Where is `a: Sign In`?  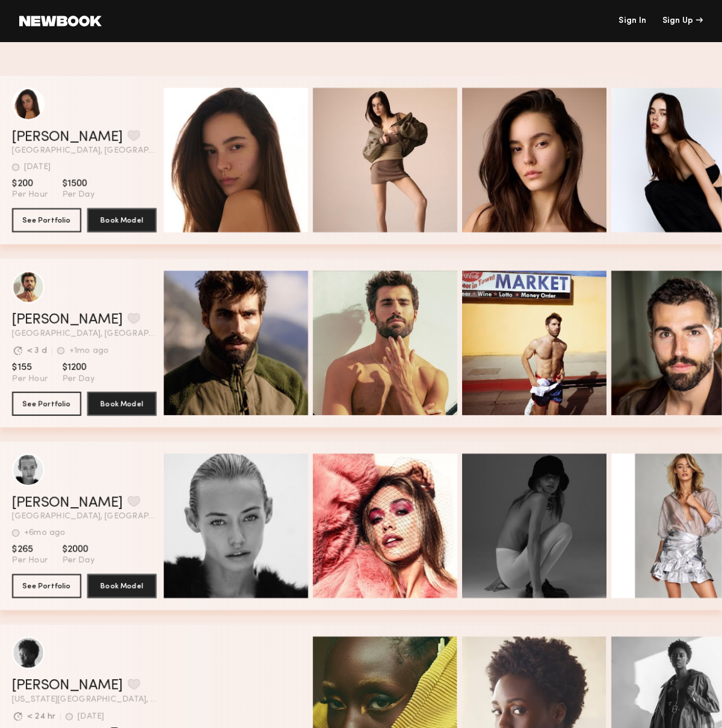 a: Sign In is located at coordinates (633, 21).